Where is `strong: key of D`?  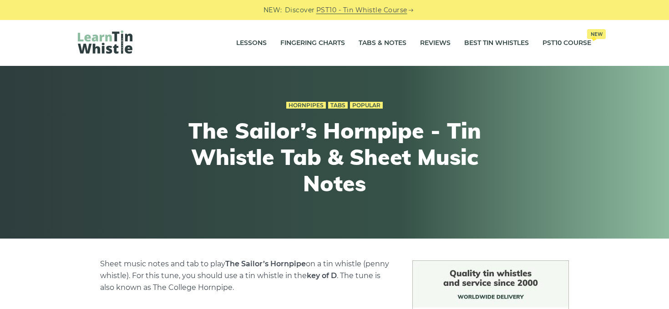
strong: key of D is located at coordinates (322, 276).